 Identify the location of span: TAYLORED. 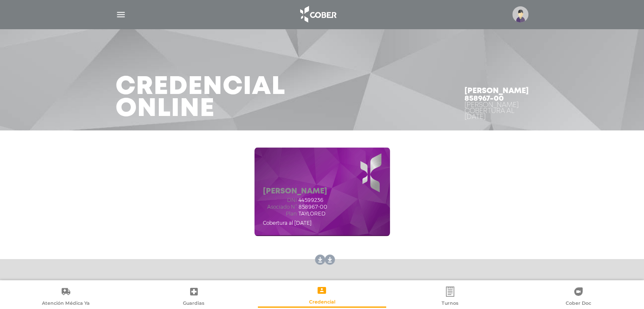
(312, 213).